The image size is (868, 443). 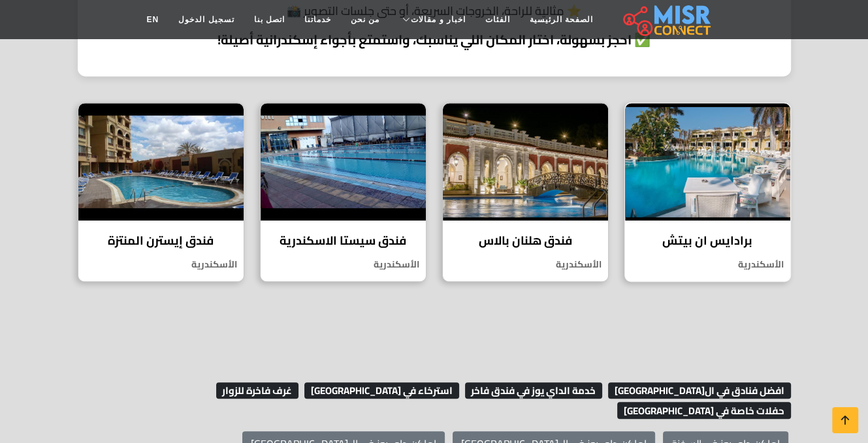 I want to click on a: الصفحة الرئيسية, so click(x=561, y=20).